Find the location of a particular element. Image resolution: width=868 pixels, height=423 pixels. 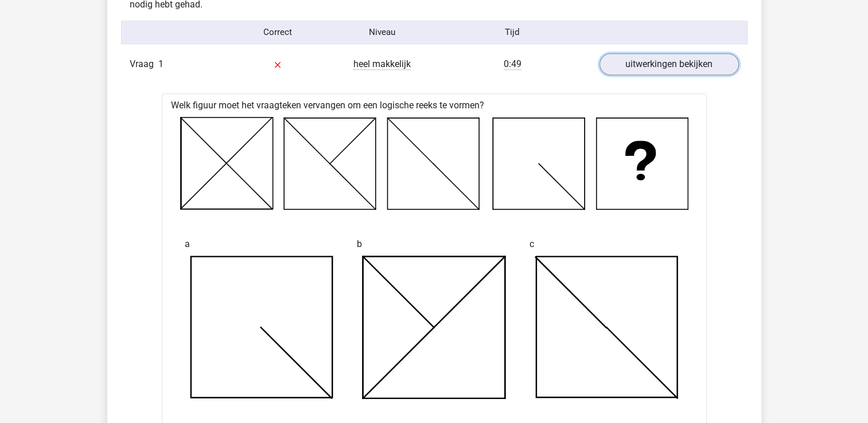

a: uitwerkingen bekijken is located at coordinates (669, 64).